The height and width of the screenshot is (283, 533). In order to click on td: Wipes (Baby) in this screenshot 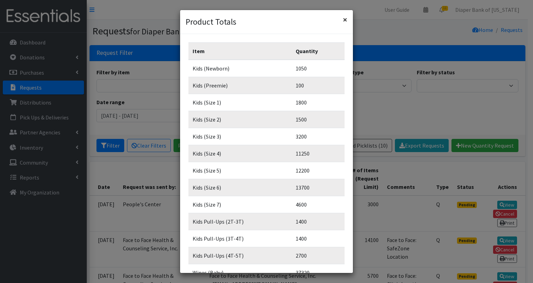, I will do `click(240, 273)`.